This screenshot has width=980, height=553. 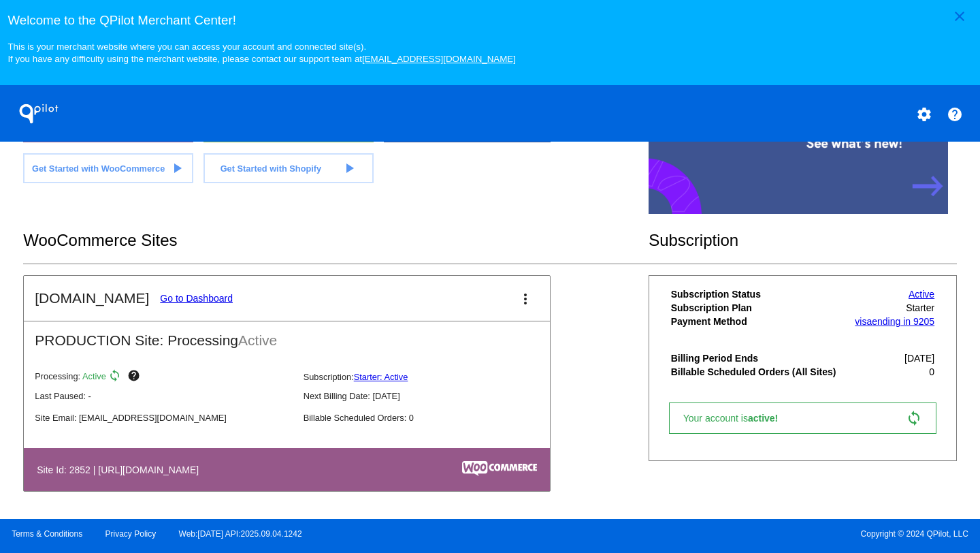 What do you see at coordinates (98, 168) in the screenshot?
I see `span: Get Started with WooCommerce` at bounding box center [98, 168].